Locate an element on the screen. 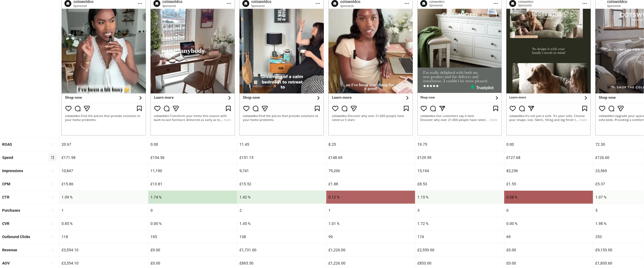  b: Purchases is located at coordinates (11, 210).